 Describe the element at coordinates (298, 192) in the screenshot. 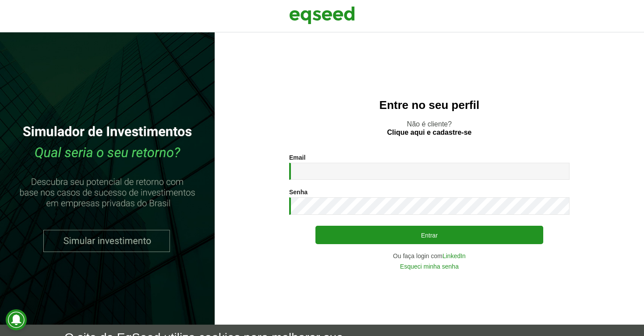

I see `label: Senha` at that location.